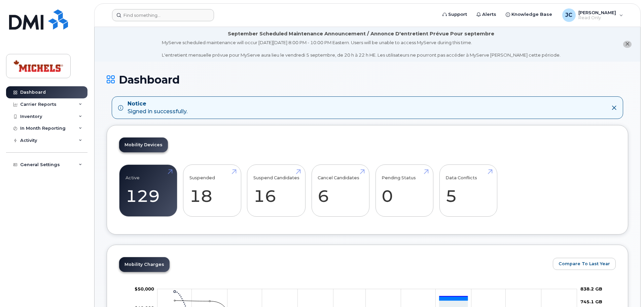 The height and width of the screenshot is (307, 644). Describe the element at coordinates (144, 289) in the screenshot. I see `g: $0` at that location.